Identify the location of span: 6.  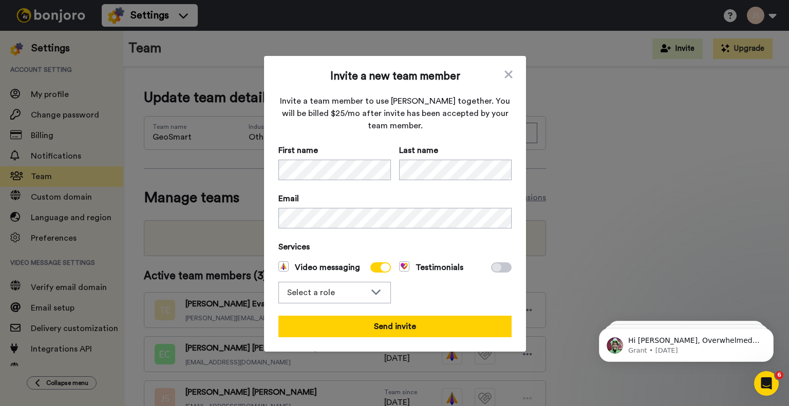
(779, 375).